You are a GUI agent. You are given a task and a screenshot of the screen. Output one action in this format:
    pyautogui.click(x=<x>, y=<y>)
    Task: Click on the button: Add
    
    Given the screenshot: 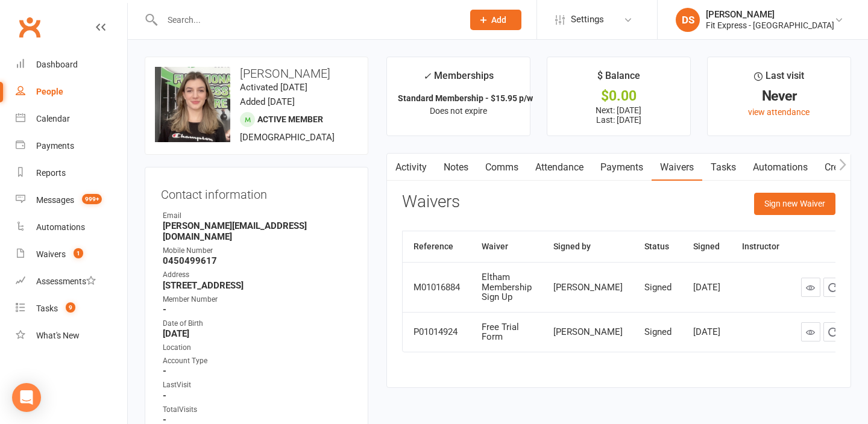 What is the action you would take?
    pyautogui.click(x=495, y=20)
    